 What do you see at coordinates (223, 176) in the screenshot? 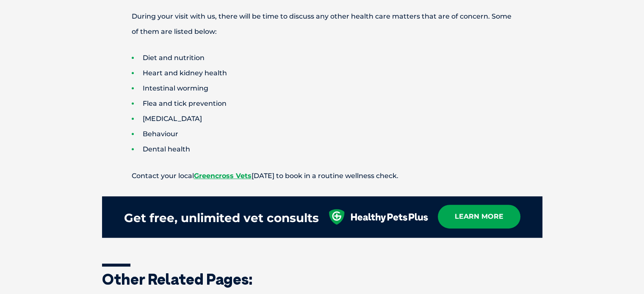
I see `a: Greencross Vets` at bounding box center [223, 176].